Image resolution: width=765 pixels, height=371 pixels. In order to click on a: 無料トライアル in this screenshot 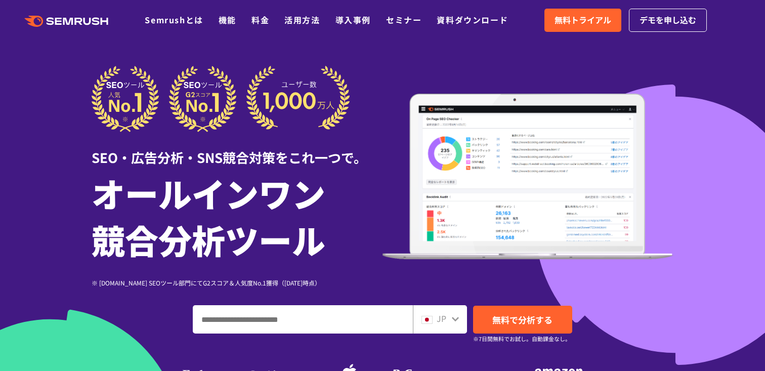, I will do `click(583, 20)`.